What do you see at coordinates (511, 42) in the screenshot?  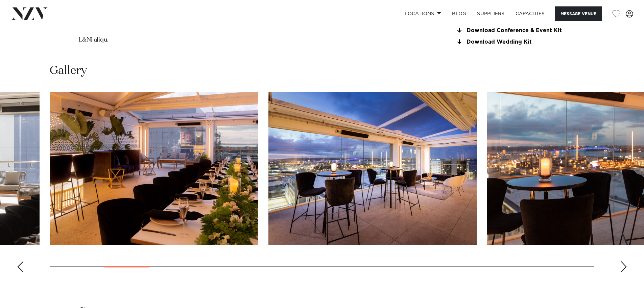 I see `a: Download Wedding Kit` at bounding box center [511, 42].